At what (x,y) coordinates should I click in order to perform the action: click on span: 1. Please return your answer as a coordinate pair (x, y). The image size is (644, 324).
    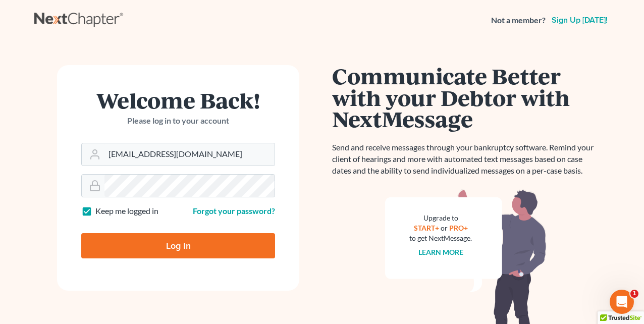
    Looking at the image, I should click on (635, 293).